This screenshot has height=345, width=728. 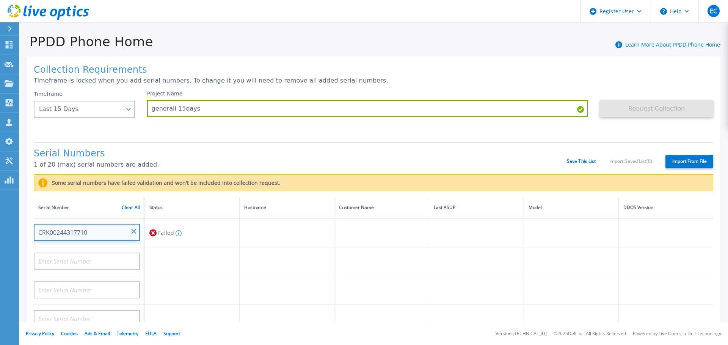 I want to click on label: Import From File, so click(x=689, y=162).